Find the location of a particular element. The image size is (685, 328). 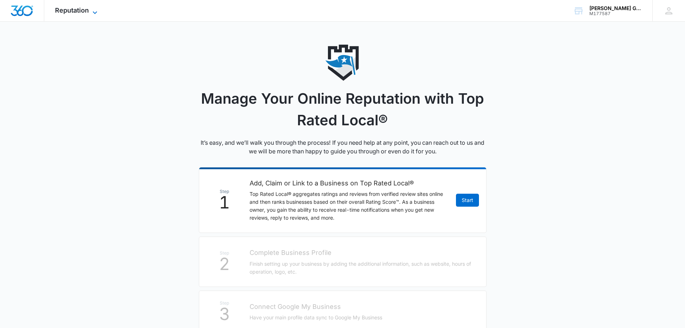

div: account id is located at coordinates (616, 14).